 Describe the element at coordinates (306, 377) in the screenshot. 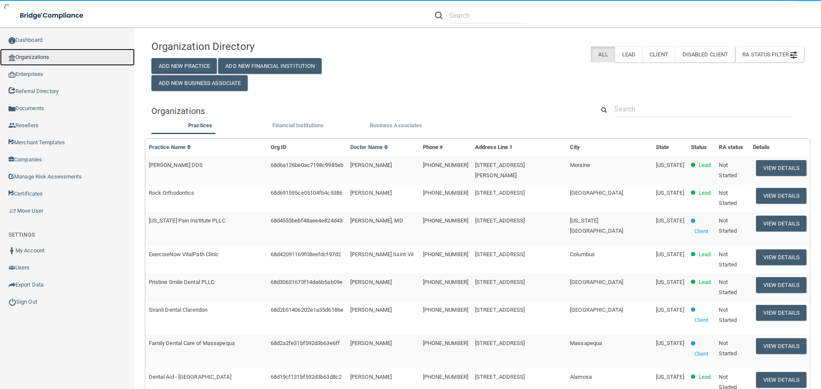

I see `span: 68d19cf131bf592d3b63d8c2` at that location.